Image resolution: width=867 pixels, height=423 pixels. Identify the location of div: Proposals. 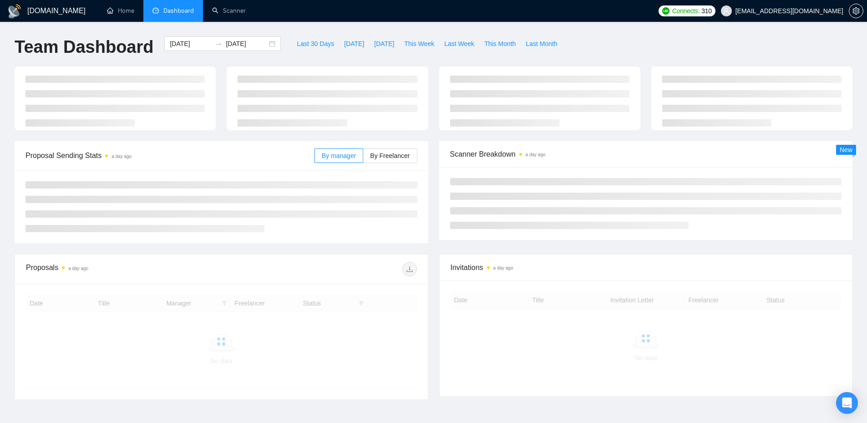
(123, 269).